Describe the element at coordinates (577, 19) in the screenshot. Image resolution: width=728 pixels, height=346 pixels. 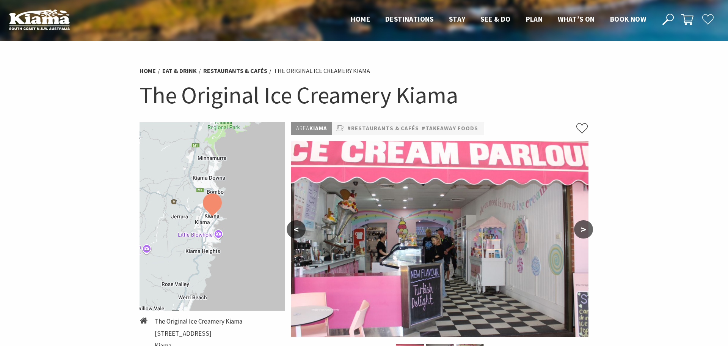
I see `span: What’s On` at that location.